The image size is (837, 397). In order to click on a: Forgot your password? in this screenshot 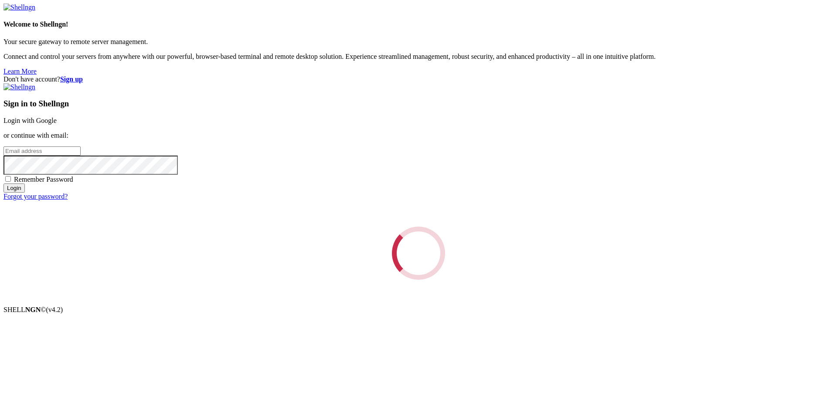, I will do `click(35, 196)`.